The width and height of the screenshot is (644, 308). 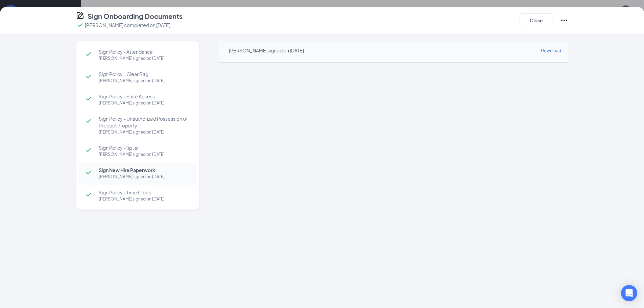 I want to click on button: Close, so click(x=537, y=20).